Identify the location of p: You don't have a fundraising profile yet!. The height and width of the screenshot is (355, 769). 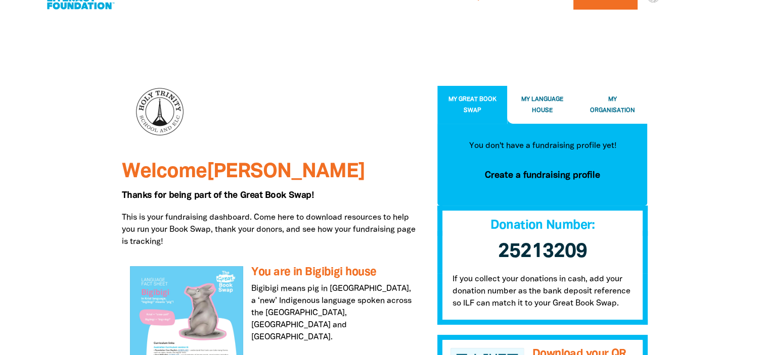
(542, 146).